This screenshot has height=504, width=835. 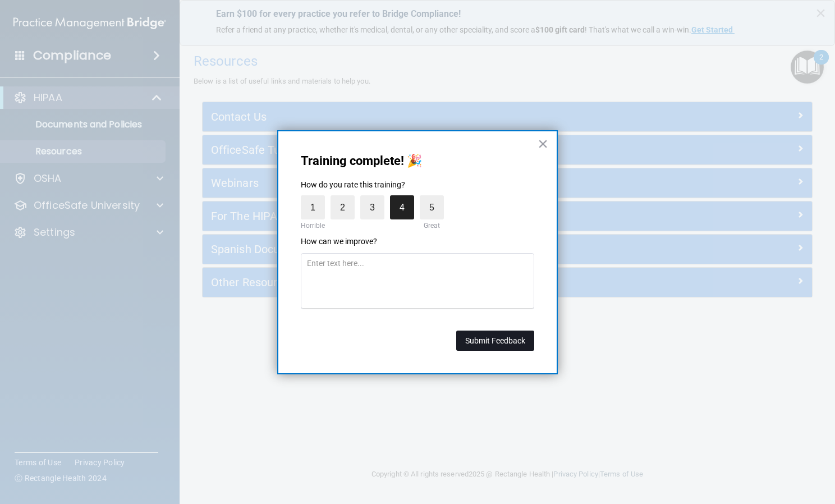 What do you see at coordinates (342, 207) in the screenshot?
I see `label: 2` at bounding box center [342, 207].